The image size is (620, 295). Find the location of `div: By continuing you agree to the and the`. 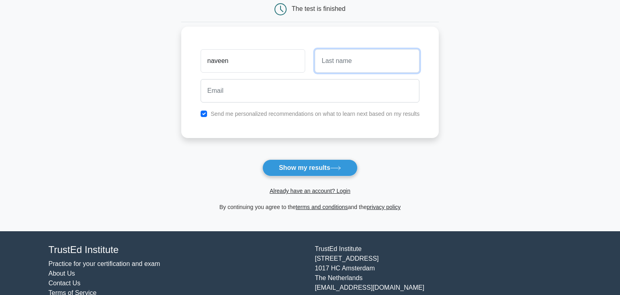

div: By continuing you agree to the and the is located at coordinates (310, 207).